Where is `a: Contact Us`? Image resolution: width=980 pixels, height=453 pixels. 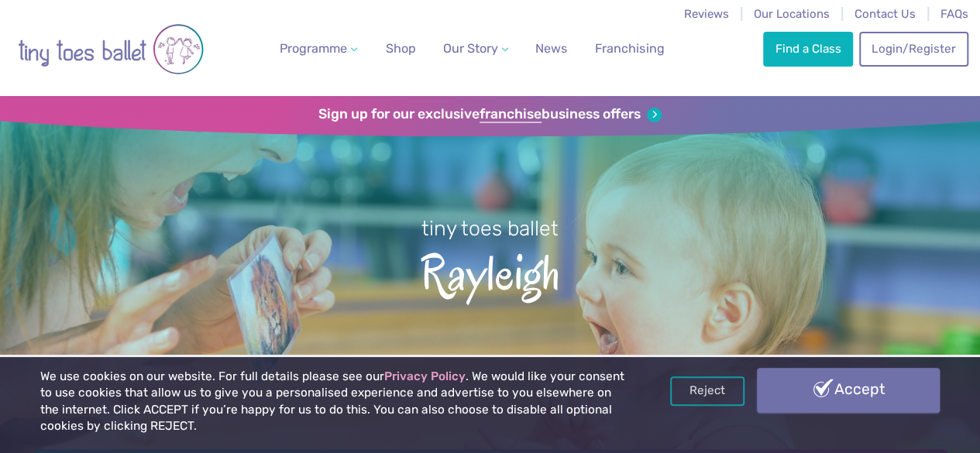 a: Contact Us is located at coordinates (885, 14).